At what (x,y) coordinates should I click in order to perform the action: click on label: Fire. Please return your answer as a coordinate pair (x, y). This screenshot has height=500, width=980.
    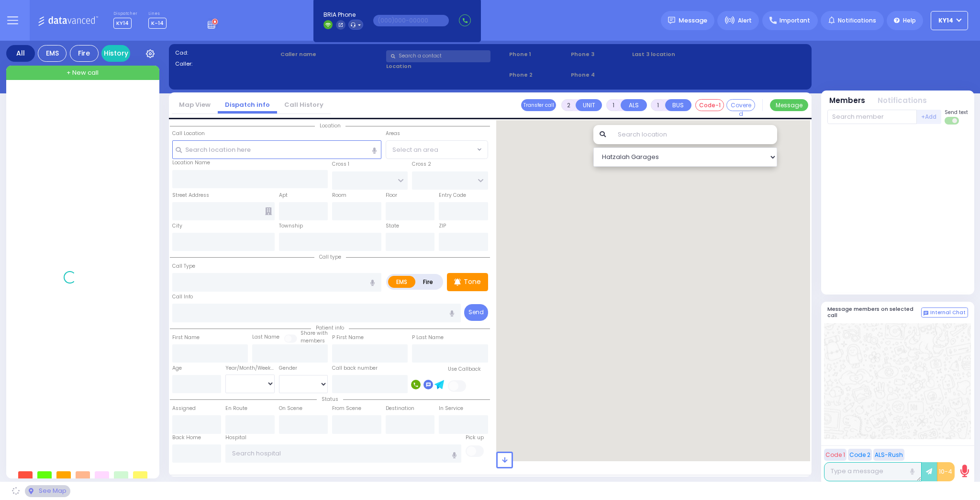
    Looking at the image, I should click on (428, 281).